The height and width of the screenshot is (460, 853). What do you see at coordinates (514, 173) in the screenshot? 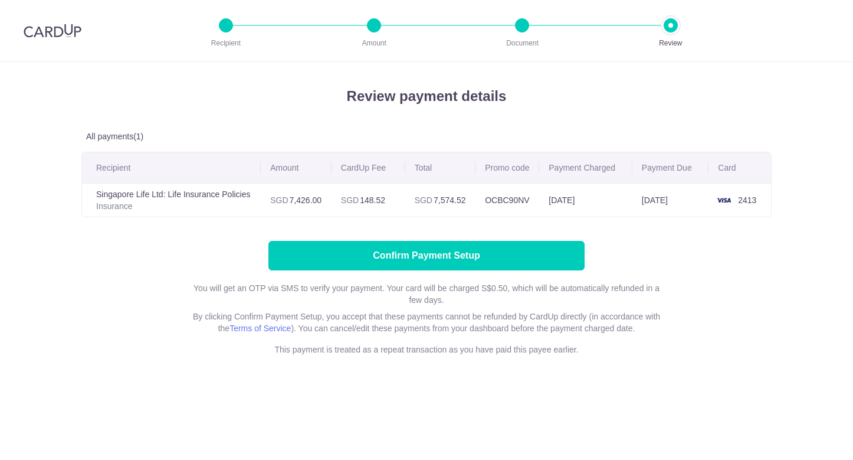
I see `th: Promo code` at bounding box center [514, 173].